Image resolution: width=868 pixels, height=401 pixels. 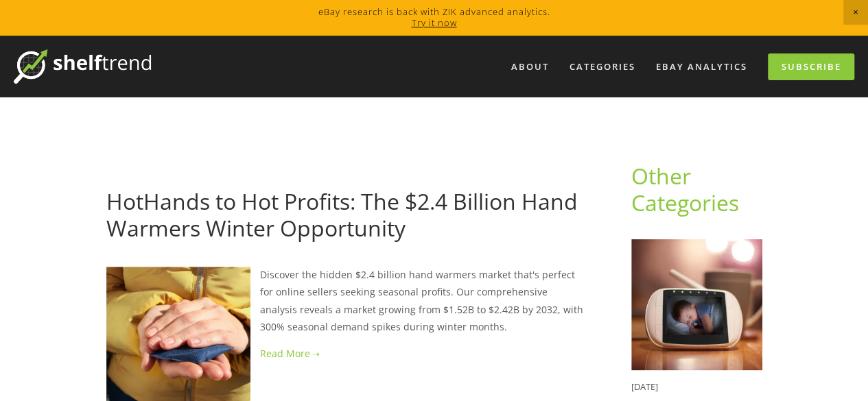 What do you see at coordinates (696, 304) in the screenshot?
I see `img: Why 73% of Parents Will Pay $400+ for a $50 Product (The Baby Monitor Psychology)` at bounding box center [696, 304].